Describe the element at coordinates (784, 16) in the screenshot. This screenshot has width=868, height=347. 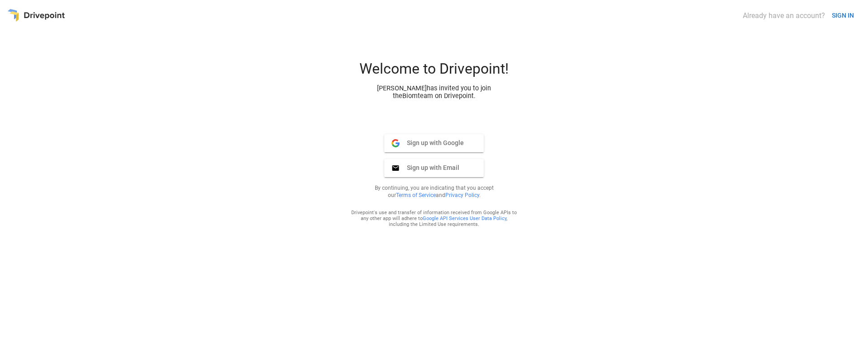
I see `div: Already have an account?` at that location.